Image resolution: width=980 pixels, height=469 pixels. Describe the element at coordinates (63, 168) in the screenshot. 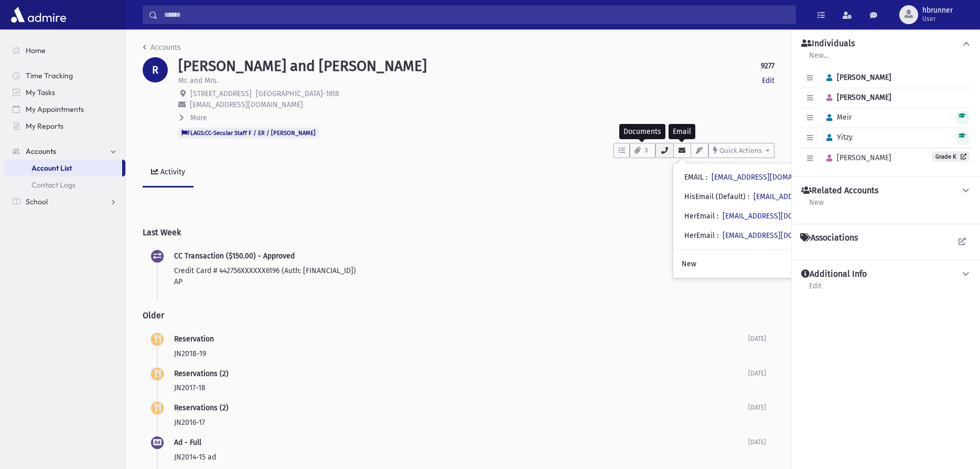

I see `a: Account List` at that location.